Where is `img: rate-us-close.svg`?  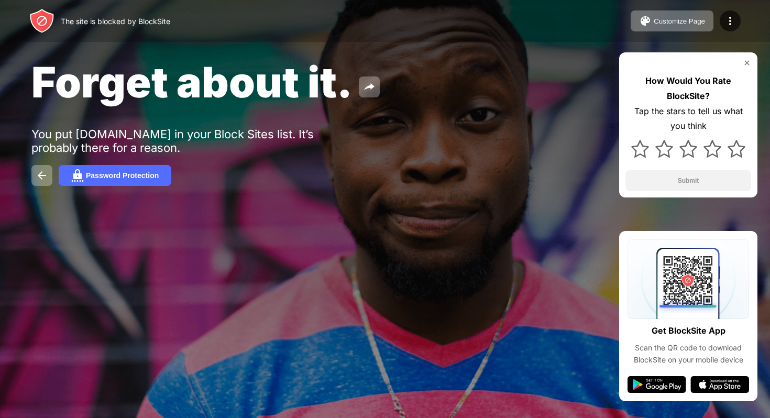
img: rate-us-close.svg is located at coordinates (747, 63).